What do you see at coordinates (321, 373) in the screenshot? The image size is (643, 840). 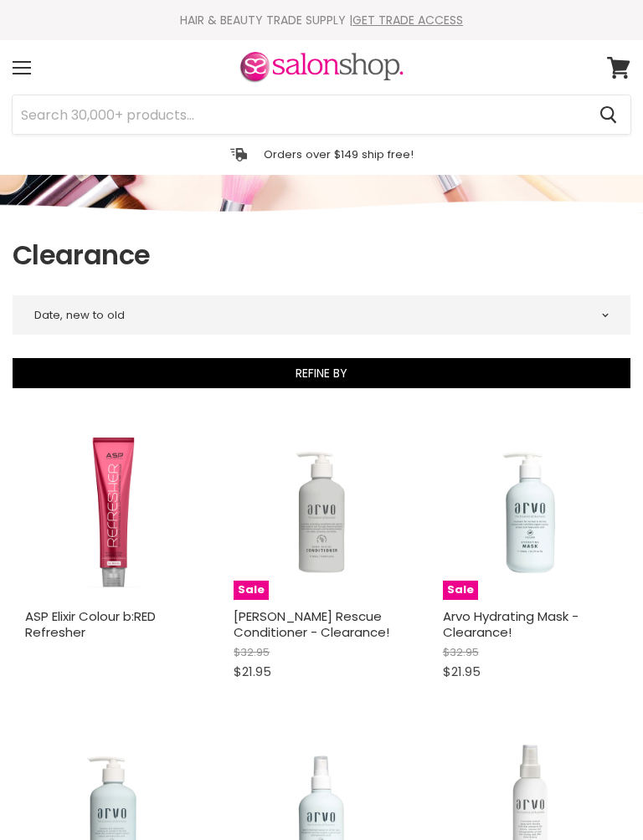 I see `button: Refine By` at bounding box center [321, 373].